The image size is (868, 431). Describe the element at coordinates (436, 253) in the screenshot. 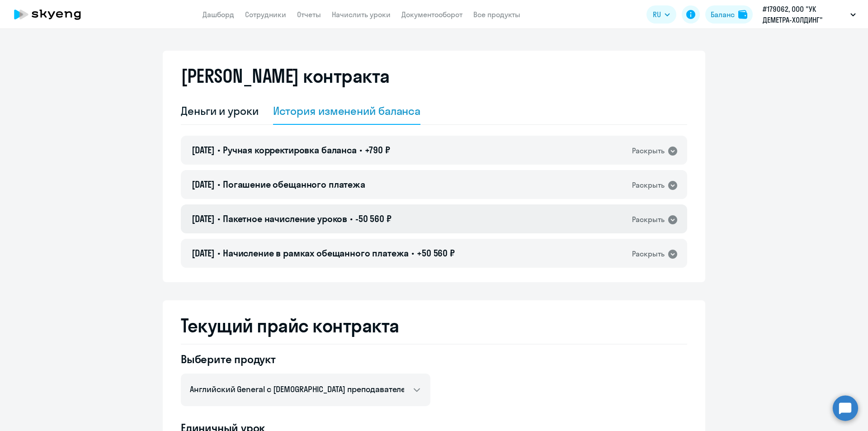

I see `span: +50 560 ₽` at that location.